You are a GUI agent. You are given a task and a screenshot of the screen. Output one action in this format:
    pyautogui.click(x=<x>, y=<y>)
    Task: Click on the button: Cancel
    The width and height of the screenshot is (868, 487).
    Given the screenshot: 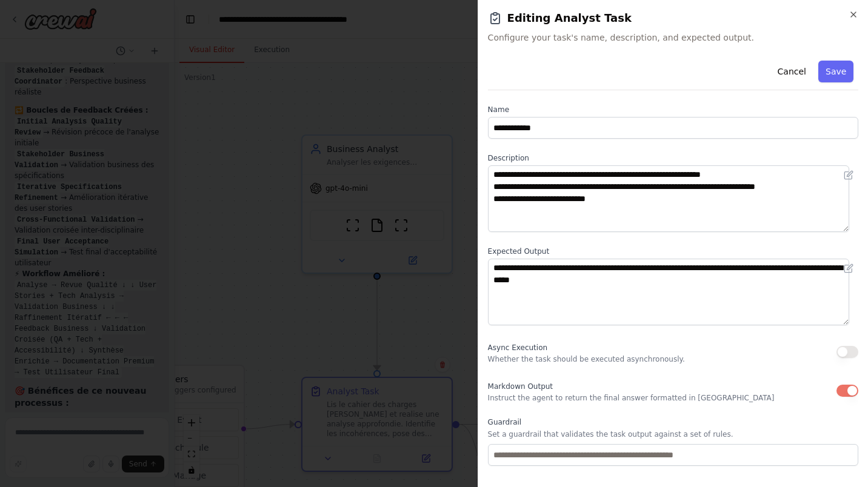 What is the action you would take?
    pyautogui.click(x=791, y=71)
    